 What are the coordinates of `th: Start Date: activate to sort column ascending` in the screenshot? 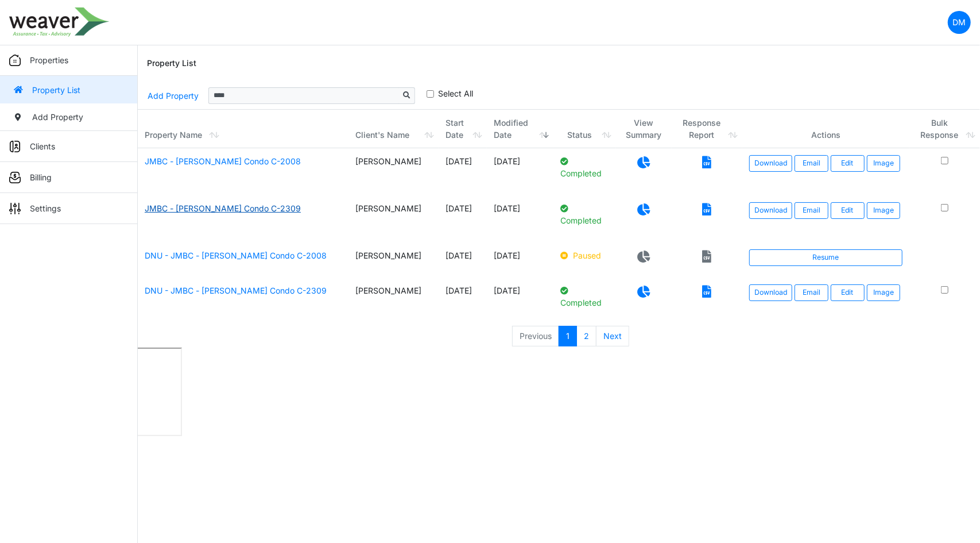 It's located at (463, 128).